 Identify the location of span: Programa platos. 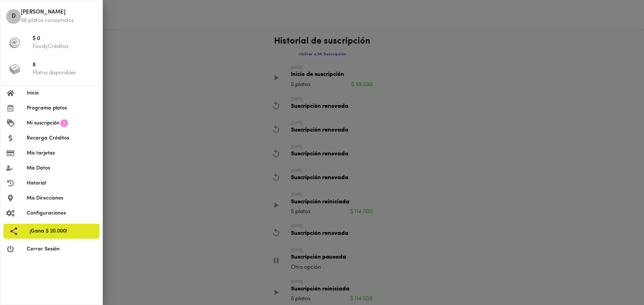
(62, 108).